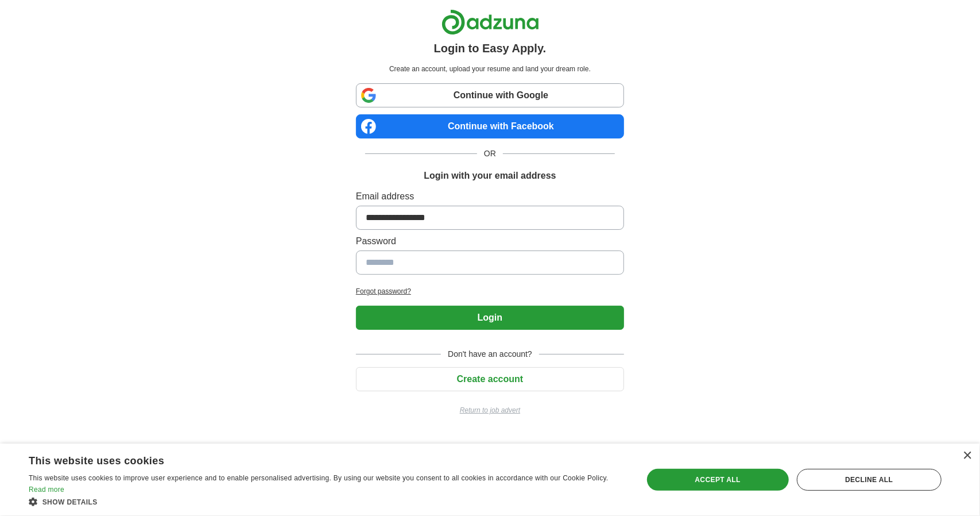  Describe the element at coordinates (490, 95) in the screenshot. I see `a: Continue with Google` at that location.